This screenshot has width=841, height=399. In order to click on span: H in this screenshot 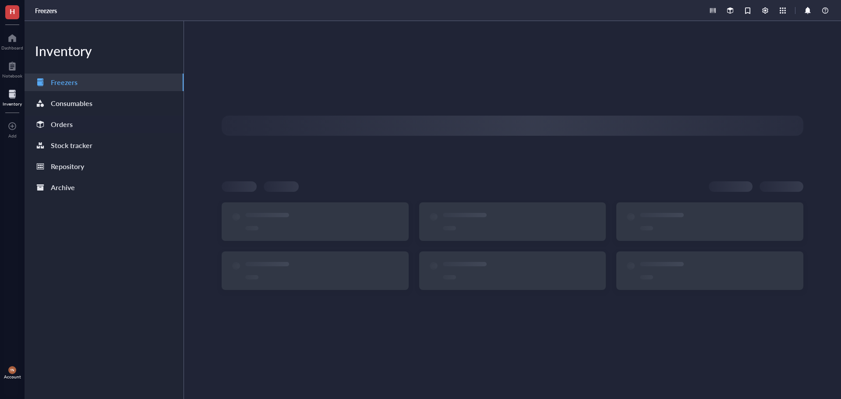, I will do `click(12, 11)`.